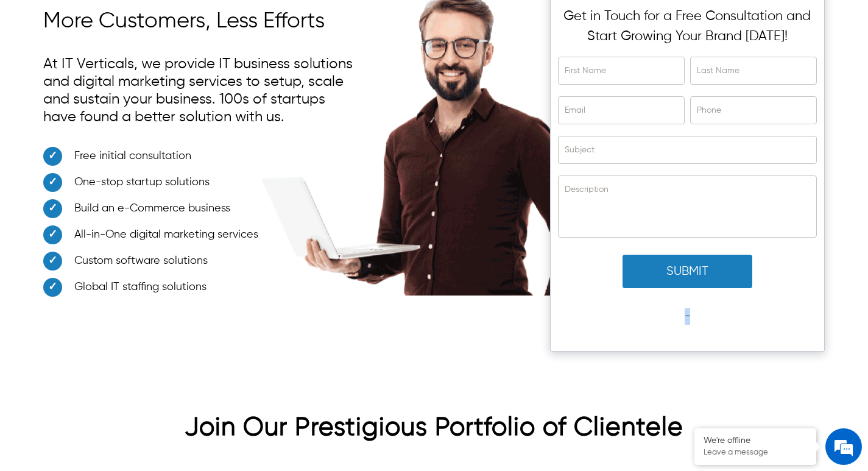 This screenshot has height=471, width=868. I want to click on button: Submit, so click(687, 271).